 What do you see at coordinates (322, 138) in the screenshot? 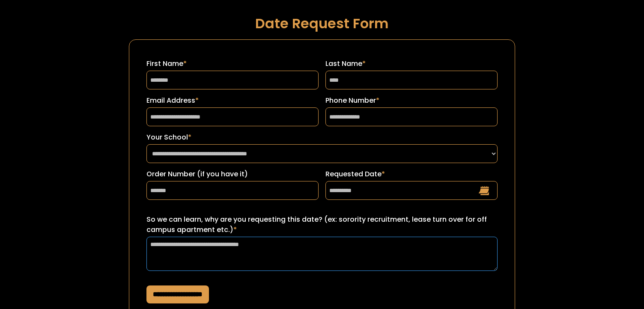
I see `label: Your School` at bounding box center [322, 138].